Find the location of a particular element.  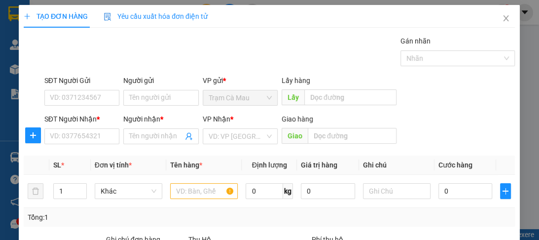

span: Giao is located at coordinates (295, 136).